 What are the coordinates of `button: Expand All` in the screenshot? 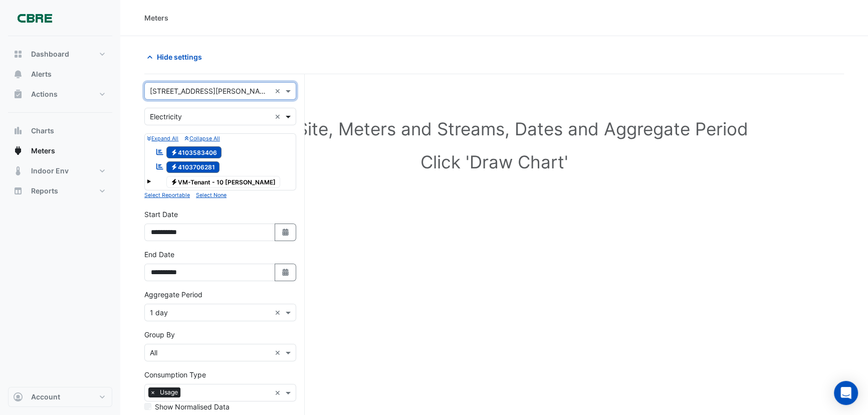 It's located at (162, 138).